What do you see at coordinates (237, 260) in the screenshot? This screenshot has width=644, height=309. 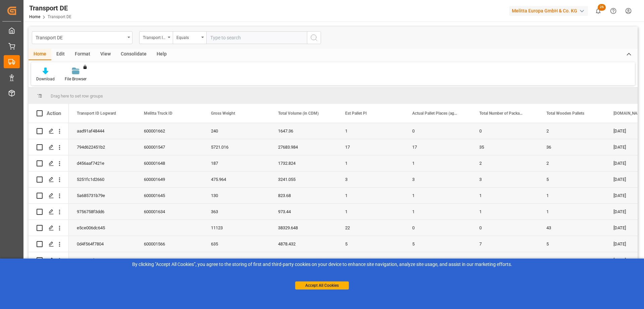 I see `div: 752.006` at bounding box center [237, 260].